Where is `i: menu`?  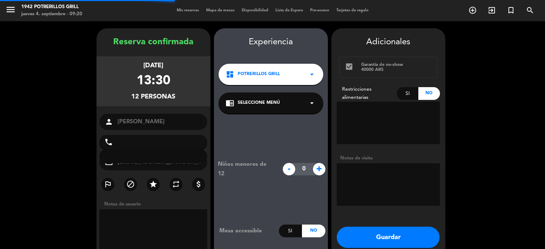 i: menu is located at coordinates (11, 10).